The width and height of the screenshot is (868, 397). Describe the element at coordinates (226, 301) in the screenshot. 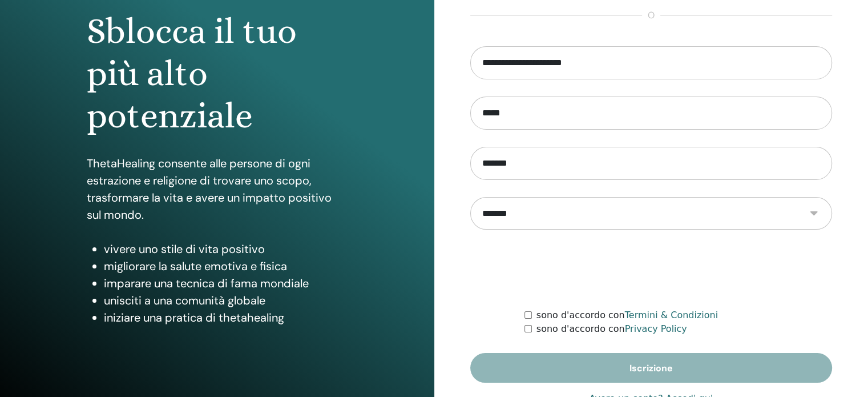

I see `li: unisciti a una comunità globale` at that location.